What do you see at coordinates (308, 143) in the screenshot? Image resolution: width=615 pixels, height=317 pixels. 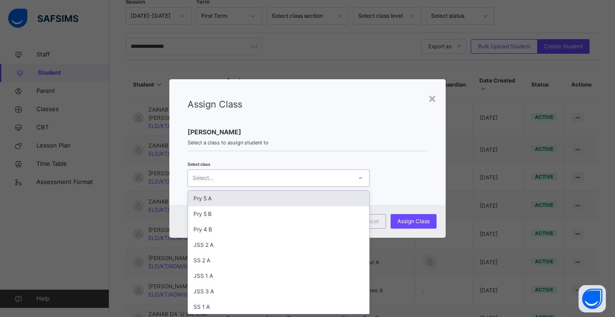 I see `span: Select a class to assign student to` at bounding box center [308, 143].